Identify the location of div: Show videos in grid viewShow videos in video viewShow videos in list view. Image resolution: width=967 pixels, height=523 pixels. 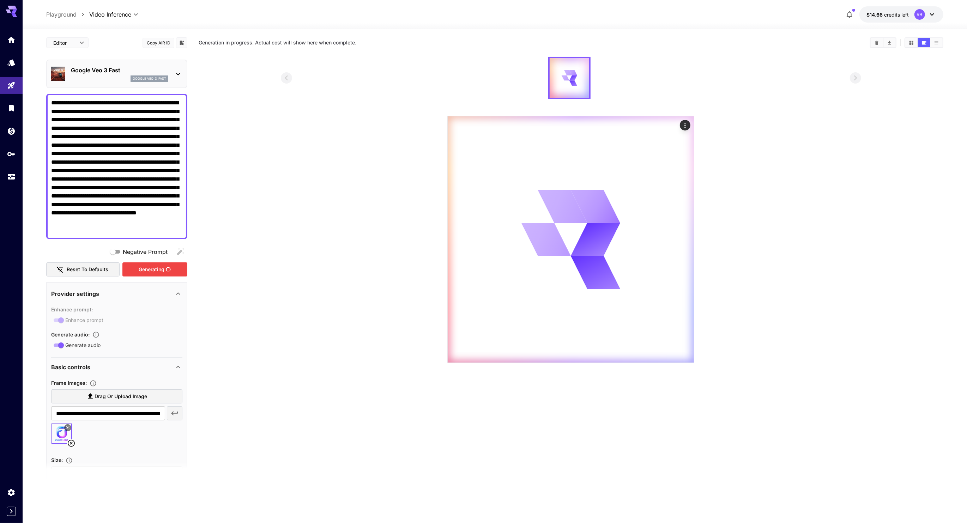
(924, 43).